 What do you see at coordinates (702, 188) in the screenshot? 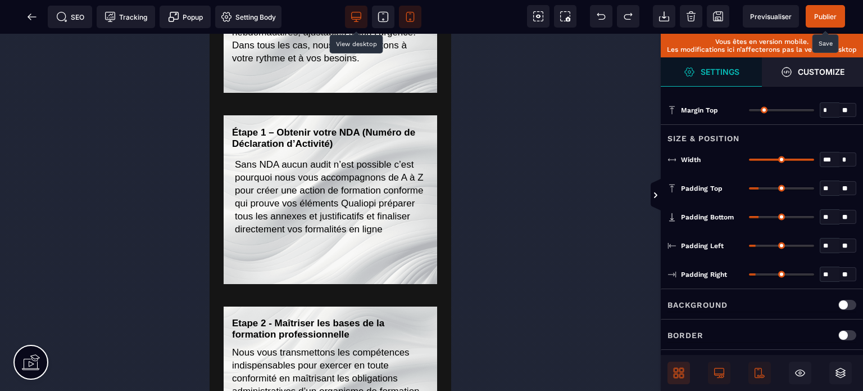
I see `span: Padding Top` at bounding box center [702, 188].